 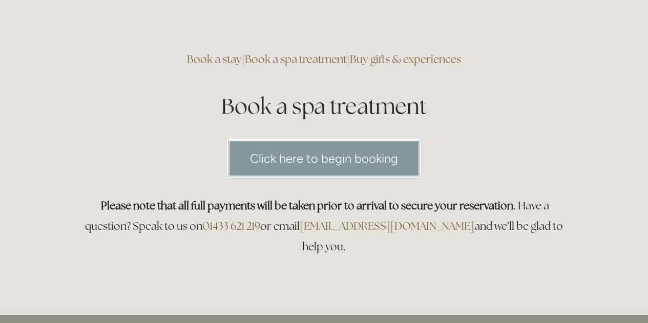 I want to click on strong: Please note that all full payments will be taken prior to arrival to secure your reservation, so click(x=307, y=205).